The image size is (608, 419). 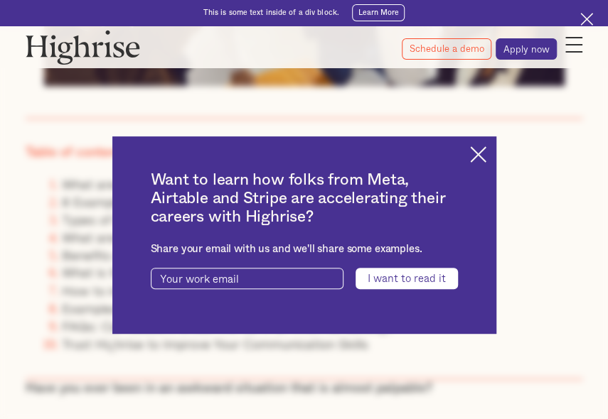 I want to click on div: This is some text inside of a div block., so click(x=271, y=13).